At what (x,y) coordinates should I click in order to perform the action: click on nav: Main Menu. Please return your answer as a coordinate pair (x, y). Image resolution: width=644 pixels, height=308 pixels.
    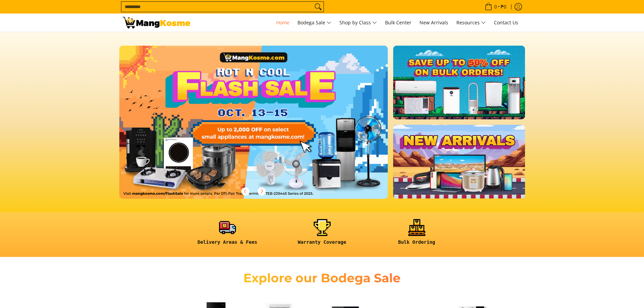
    Looking at the image, I should click on (359, 23).